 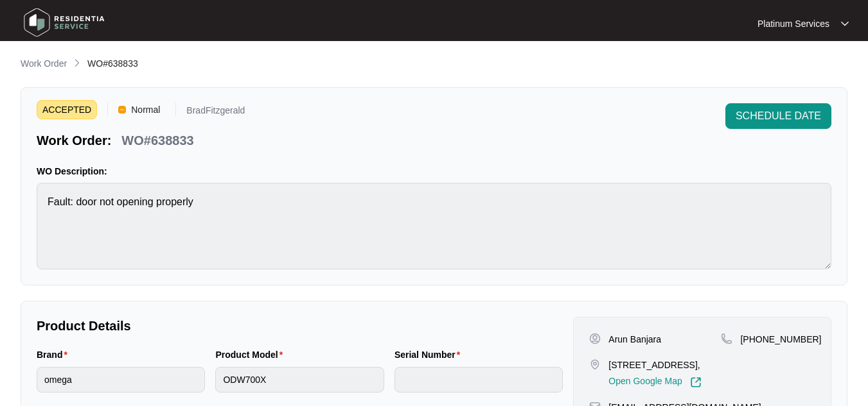 What do you see at coordinates (478, 380) in the screenshot?
I see `input: Serial Number` at bounding box center [478, 380].